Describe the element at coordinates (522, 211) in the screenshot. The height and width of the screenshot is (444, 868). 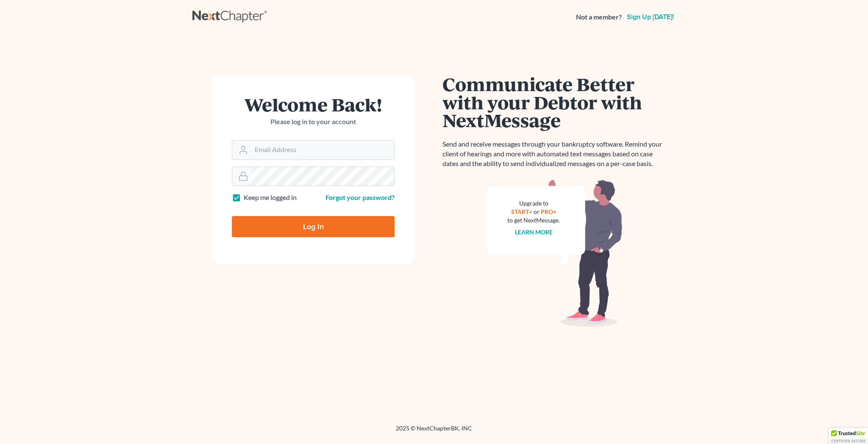
I see `a: START+` at that location.